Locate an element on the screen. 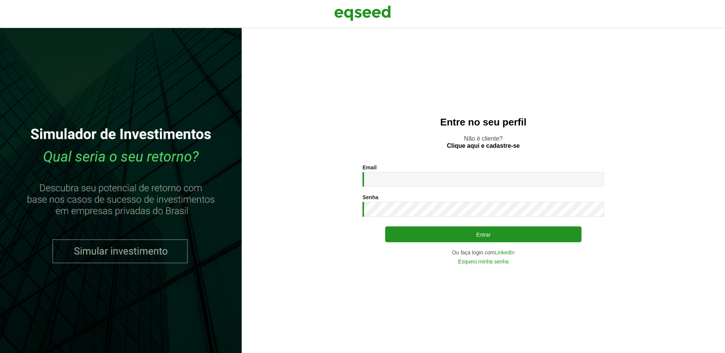 The width and height of the screenshot is (725, 353). p: Não é cliente? is located at coordinates (483, 142).